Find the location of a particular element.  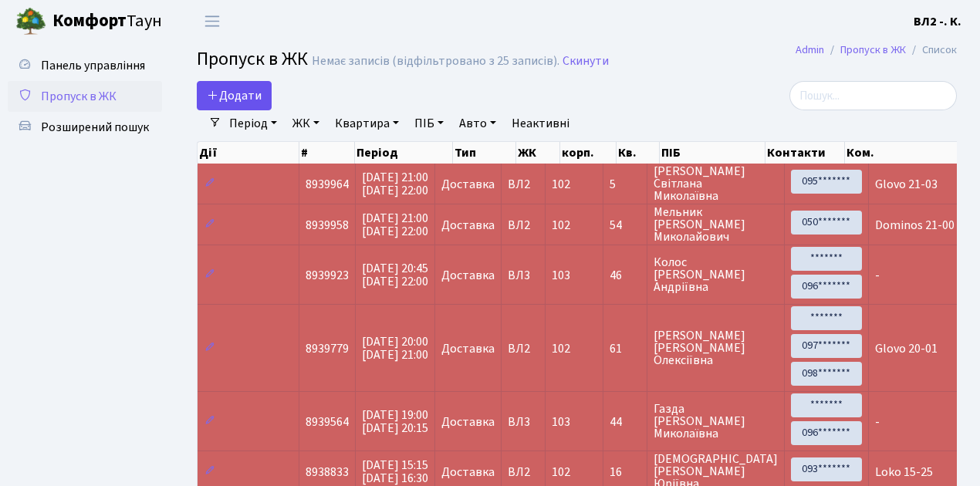

a: Авто is located at coordinates (478, 124).